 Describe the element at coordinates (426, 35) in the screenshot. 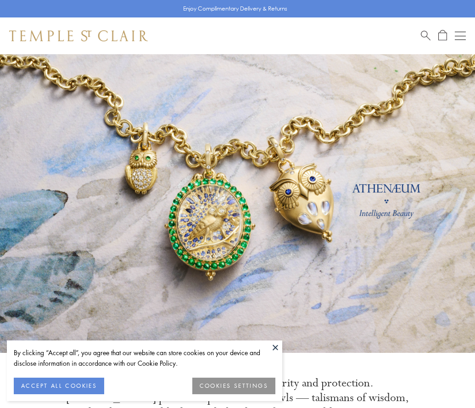

I see `a: Search` at that location.